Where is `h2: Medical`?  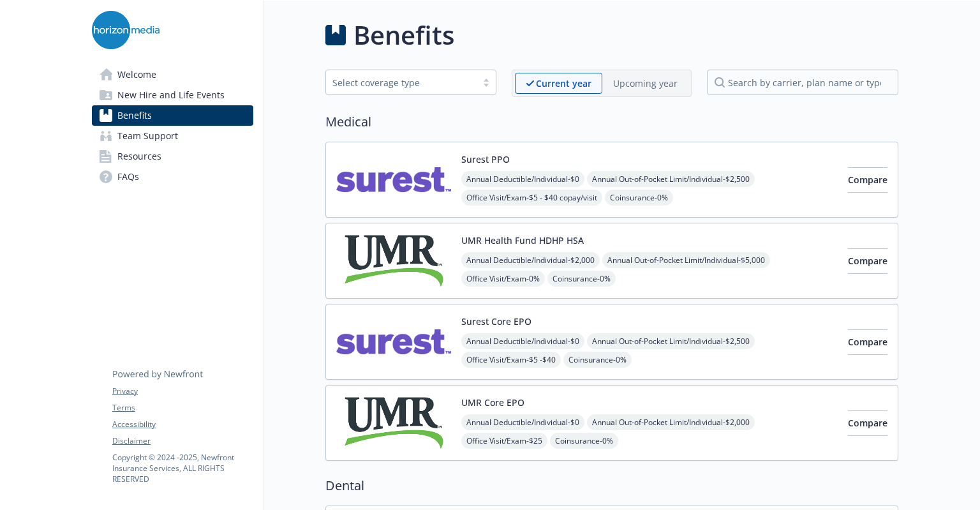
h2: Medical is located at coordinates (612, 122).